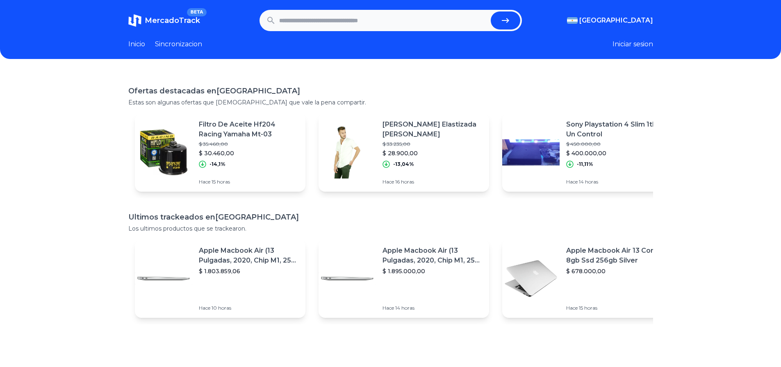 Image resolution: width=781 pixels, height=367 pixels. Describe the element at coordinates (196, 12) in the screenshot. I see `span: BETA` at that location.